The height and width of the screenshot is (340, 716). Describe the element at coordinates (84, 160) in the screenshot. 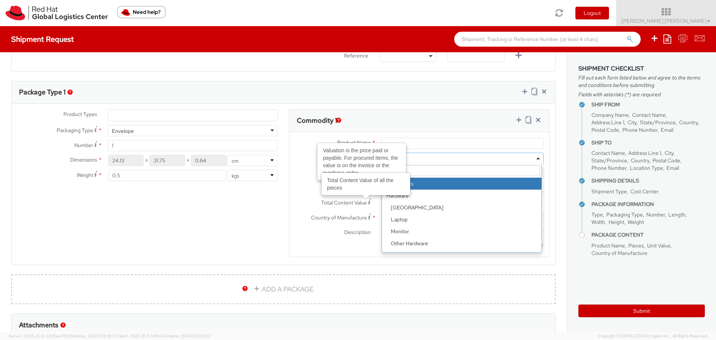

I see `span: Dimensions` at that location.